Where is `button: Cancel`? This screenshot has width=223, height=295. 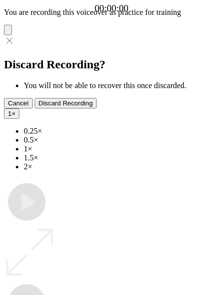 button: Cancel is located at coordinates (18, 103).